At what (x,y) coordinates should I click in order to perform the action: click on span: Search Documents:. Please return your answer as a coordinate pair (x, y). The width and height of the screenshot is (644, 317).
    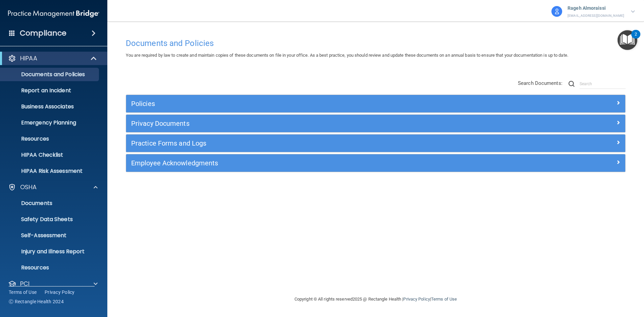
    Looking at the image, I should click on (540, 83).